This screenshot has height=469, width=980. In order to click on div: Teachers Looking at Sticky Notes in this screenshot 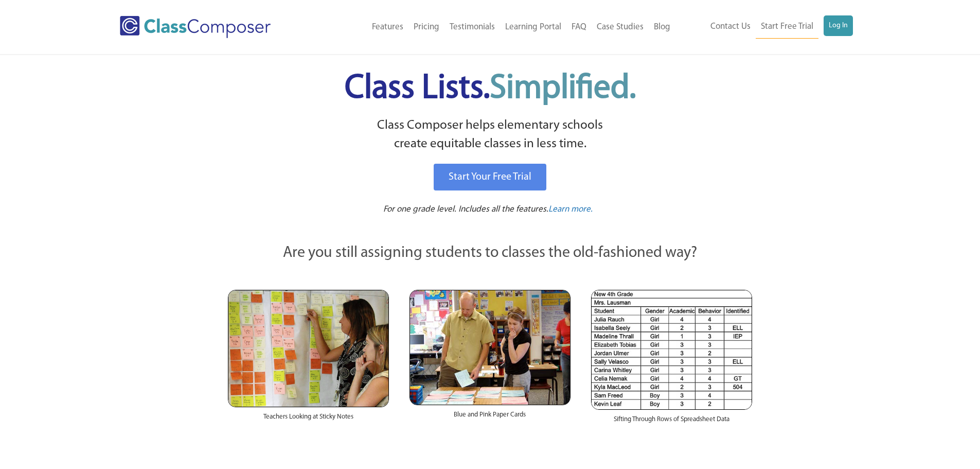, I will do `click(309, 420)`.